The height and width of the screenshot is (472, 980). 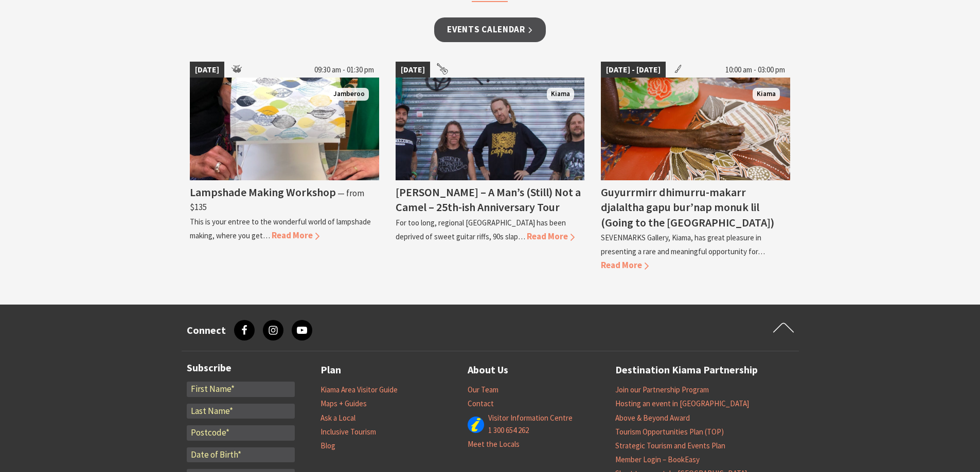 I want to click on a: Meet the Locals, so click(x=493, y=444).